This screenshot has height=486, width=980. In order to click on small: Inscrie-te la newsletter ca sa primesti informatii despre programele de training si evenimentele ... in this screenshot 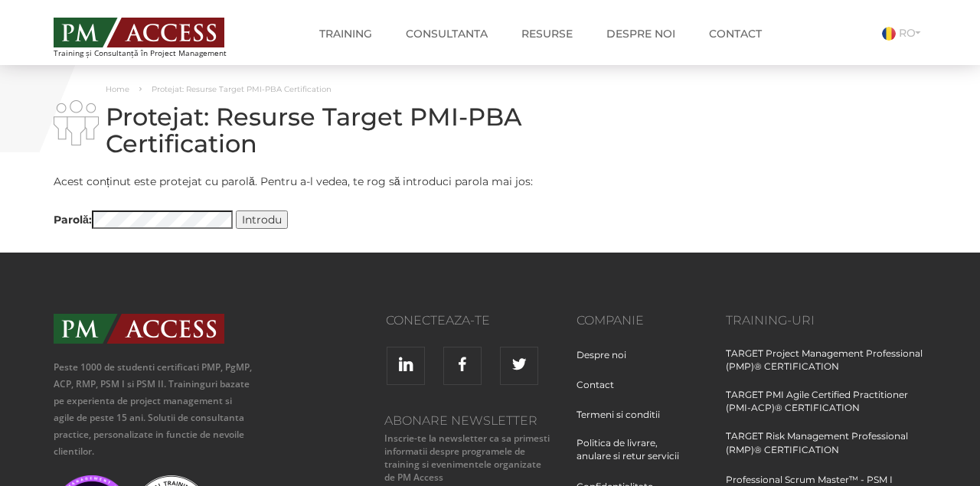, I will do `click(467, 457)`.